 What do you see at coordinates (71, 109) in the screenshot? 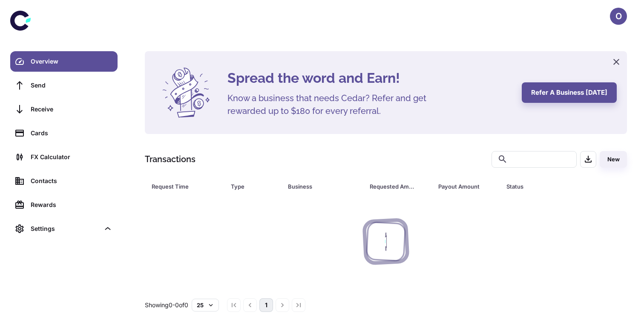
I see `div: Receive` at bounding box center [71, 109].